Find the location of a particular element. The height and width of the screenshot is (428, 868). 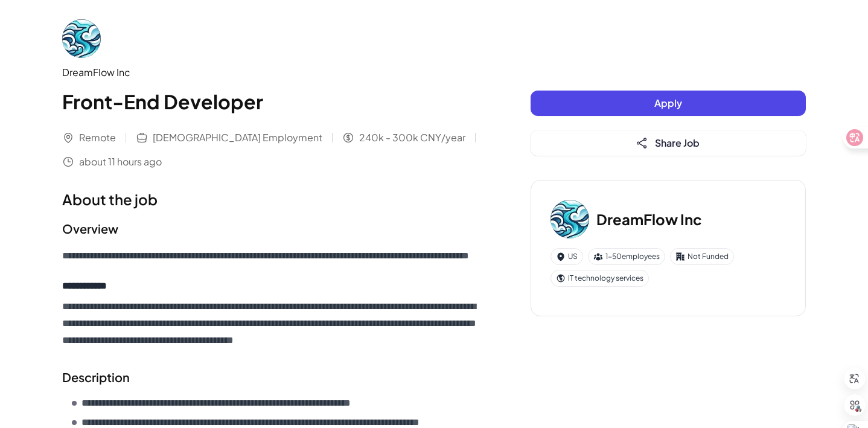

div: Not Funded is located at coordinates (702, 256).